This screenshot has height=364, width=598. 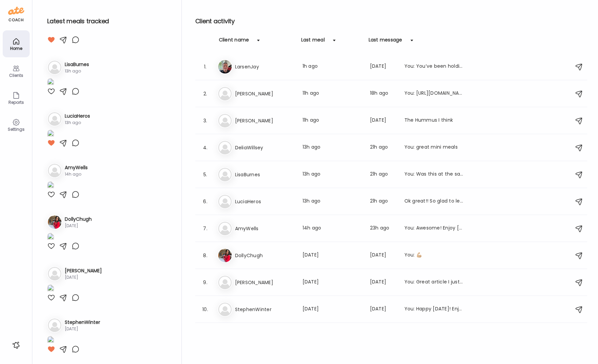 What do you see at coordinates (109, 21) in the screenshot?
I see `h2: Latest meals tracked` at bounding box center [109, 21].